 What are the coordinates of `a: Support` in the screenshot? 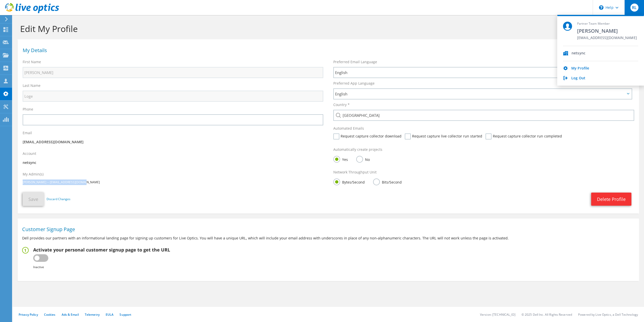 It's located at (126, 315).